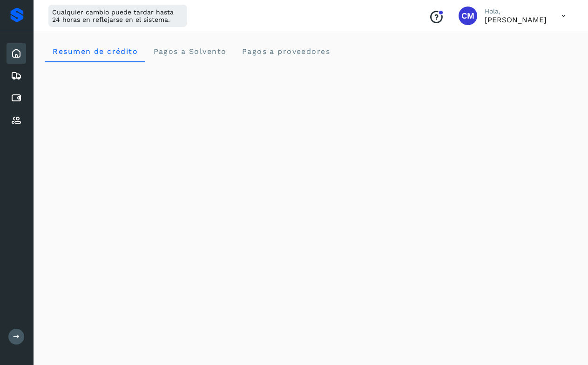 Image resolution: width=588 pixels, height=365 pixels. I want to click on p: Hola,, so click(516, 11).